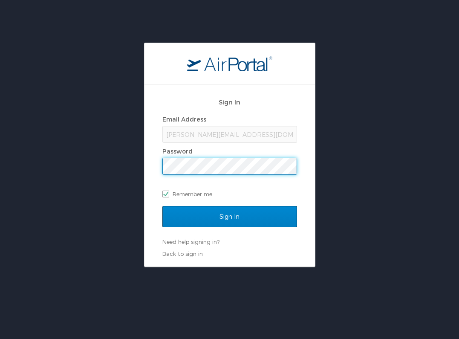  I want to click on h2: Sign In, so click(230, 102).